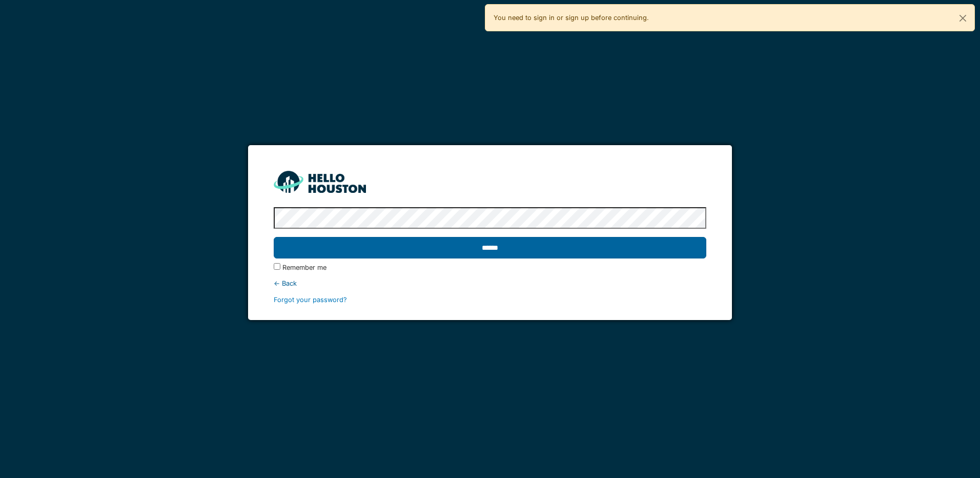 The image size is (980, 478). Describe the element at coordinates (304, 267) in the screenshot. I see `label: Remember me` at that location.